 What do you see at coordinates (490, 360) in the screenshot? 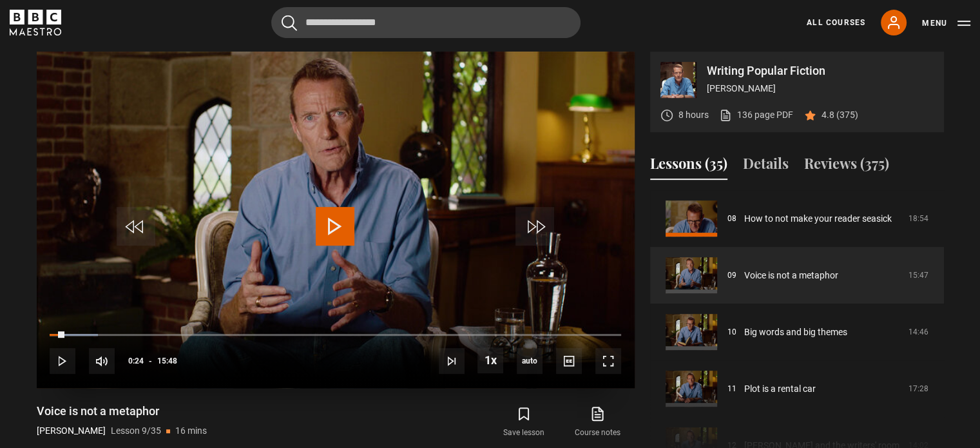
I see `button: Playback Rate` at bounding box center [490, 360].